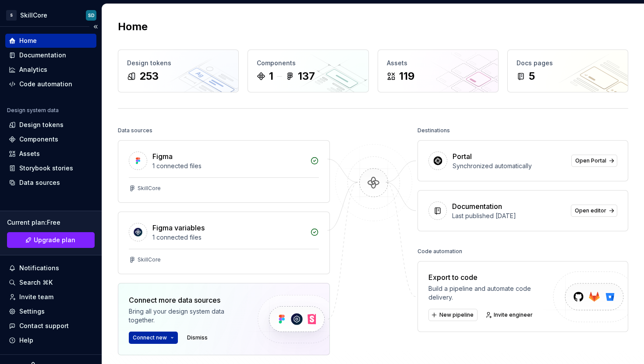 The height and width of the screenshot is (364, 644). What do you see at coordinates (568, 71) in the screenshot?
I see `a: Docs pages5` at bounding box center [568, 71].